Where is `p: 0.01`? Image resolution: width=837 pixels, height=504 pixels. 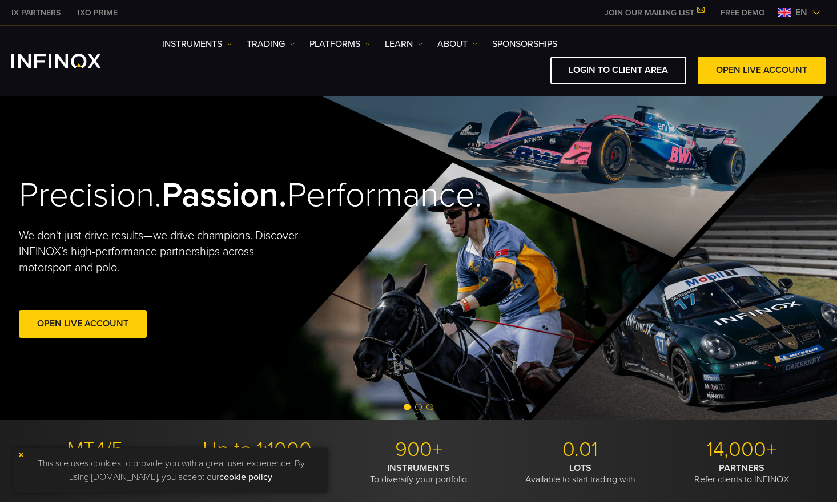
p: 0.01 is located at coordinates (580, 450).